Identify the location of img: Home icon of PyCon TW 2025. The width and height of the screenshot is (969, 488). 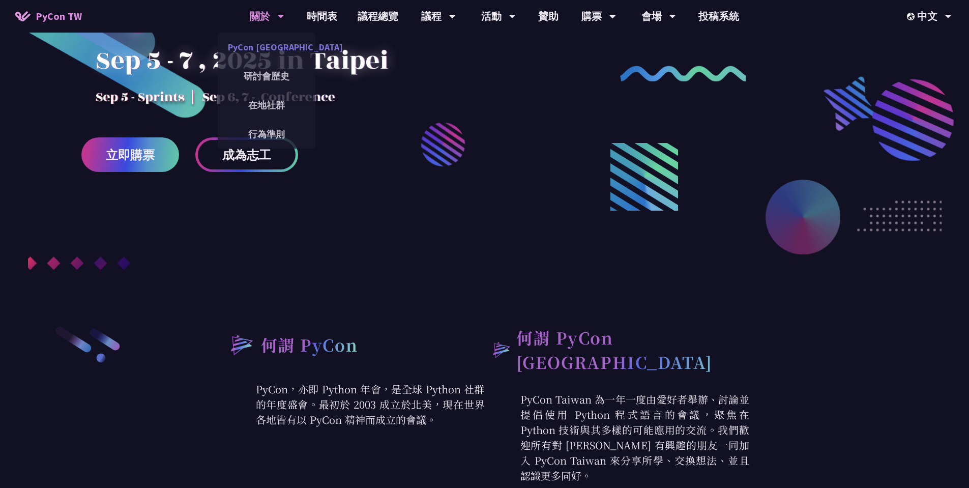
(23, 16).